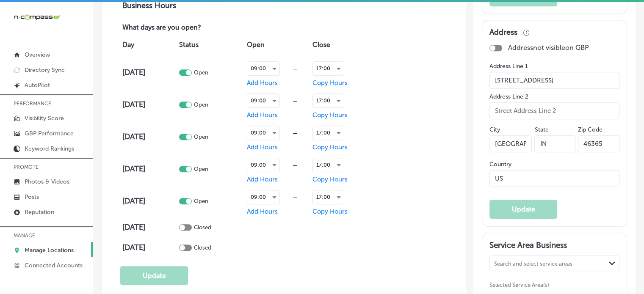  What do you see at coordinates (49, 133) in the screenshot?
I see `p: GBP Performance` at bounding box center [49, 133].